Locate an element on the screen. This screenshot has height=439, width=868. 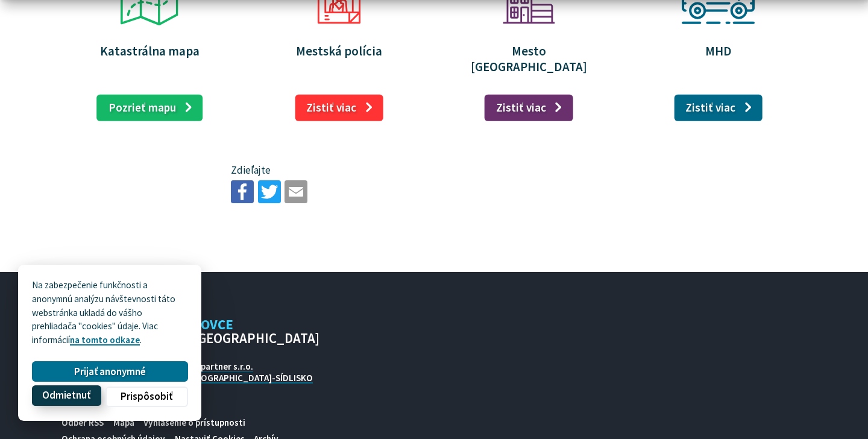
a: Mapa is located at coordinates (124, 423).